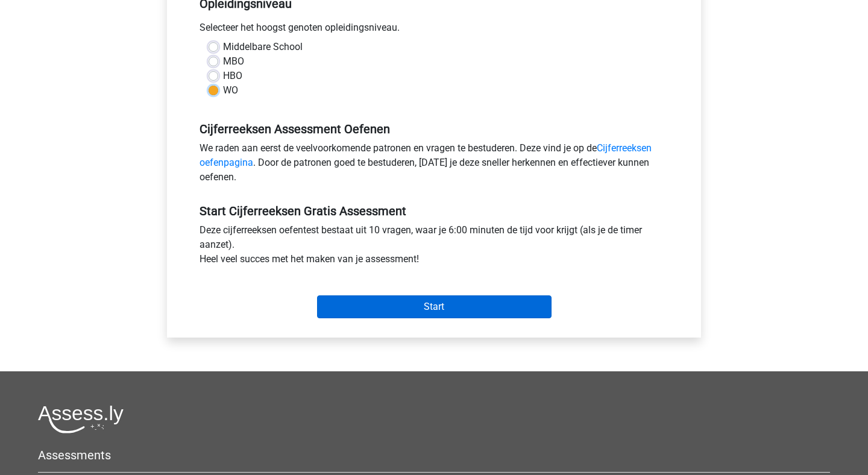 The width and height of the screenshot is (868, 475). What do you see at coordinates (434, 129) in the screenshot?
I see `h5: Cijferreeksen Assessment Oefenen` at bounding box center [434, 129].